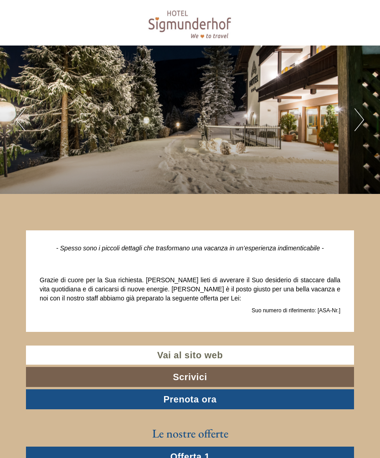 The image size is (380, 458). Describe the element at coordinates (190, 377) in the screenshot. I see `a: Scrivici` at that location.